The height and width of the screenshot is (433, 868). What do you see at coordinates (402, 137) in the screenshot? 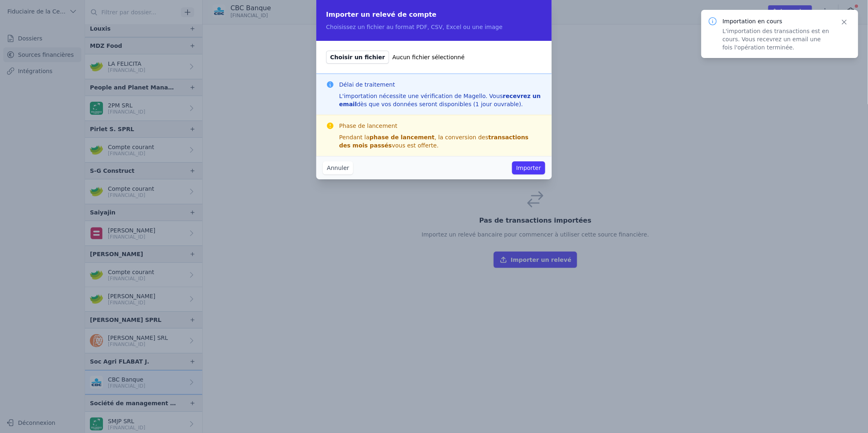
I see `strong: phase de lancement` at bounding box center [402, 137].